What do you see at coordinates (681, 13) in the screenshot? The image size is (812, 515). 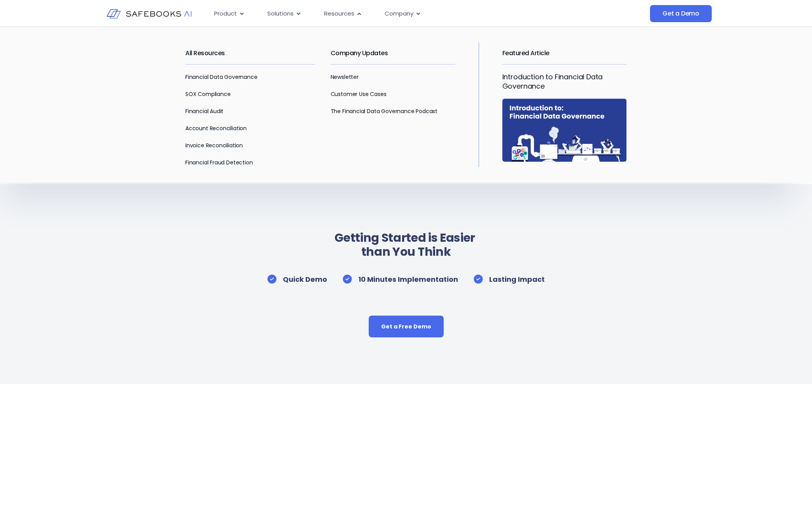 I see `a: Get a Demo` at bounding box center [681, 13].